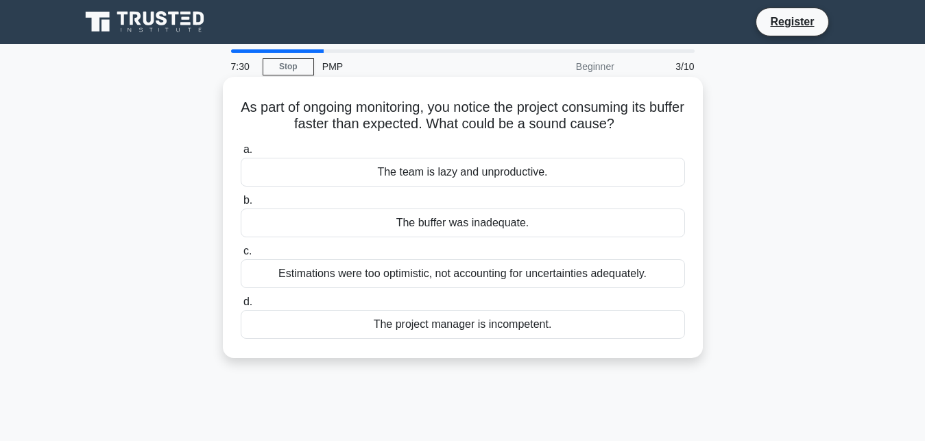 This screenshot has width=925, height=441. Describe the element at coordinates (662, 67) in the screenshot. I see `div: 3/10` at that location.